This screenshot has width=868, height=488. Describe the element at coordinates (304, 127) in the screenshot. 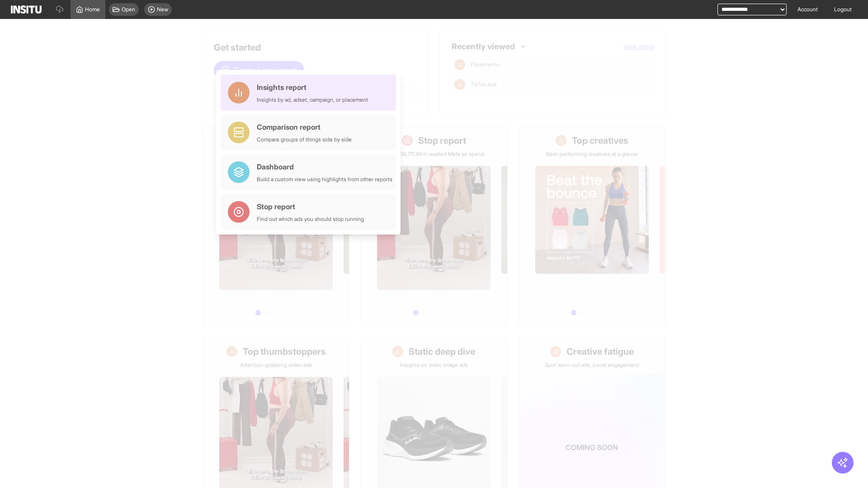

I see `div: Comparison report` at that location.